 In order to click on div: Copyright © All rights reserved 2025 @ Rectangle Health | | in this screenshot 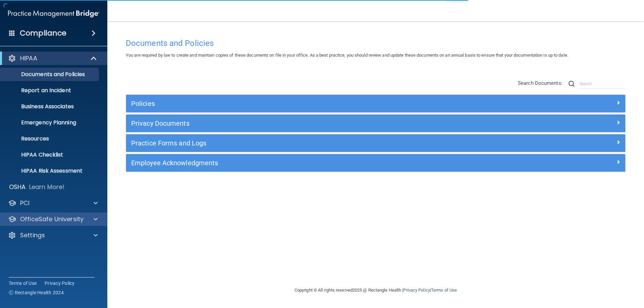, I will do `click(375, 290)`.